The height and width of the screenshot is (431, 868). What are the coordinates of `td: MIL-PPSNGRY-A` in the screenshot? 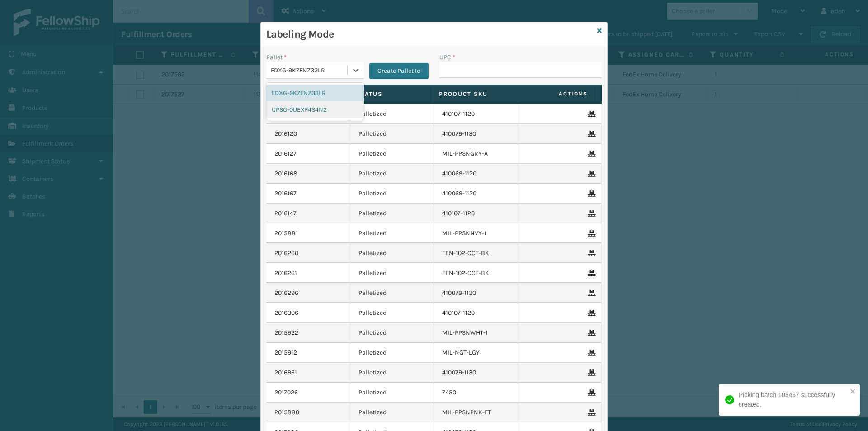 It's located at (476, 153).